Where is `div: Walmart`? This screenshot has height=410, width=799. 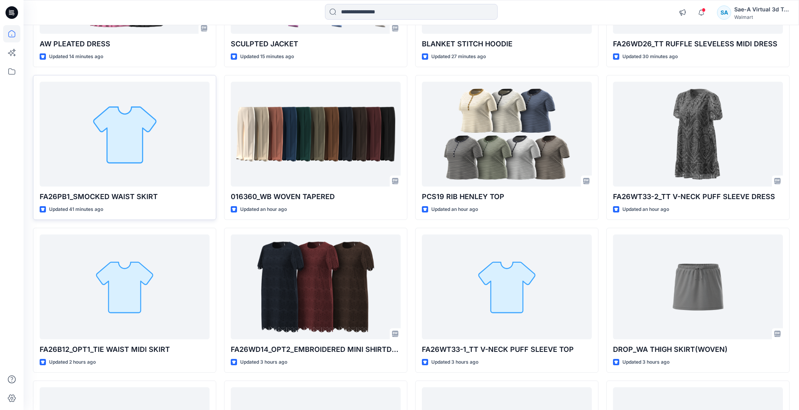
div: Walmart is located at coordinates (762, 17).